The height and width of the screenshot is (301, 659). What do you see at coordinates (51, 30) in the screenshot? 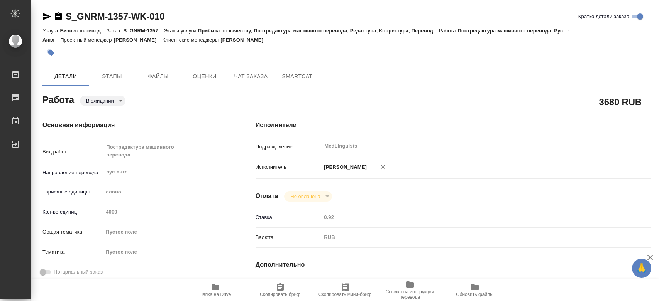
I see `p: Услуга` at bounding box center [51, 30].